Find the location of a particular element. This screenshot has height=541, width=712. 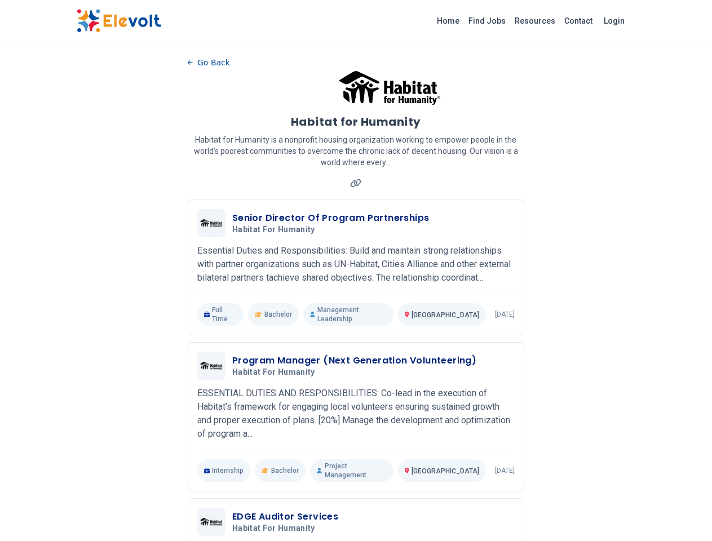

p: Internship is located at coordinates (224, 471).